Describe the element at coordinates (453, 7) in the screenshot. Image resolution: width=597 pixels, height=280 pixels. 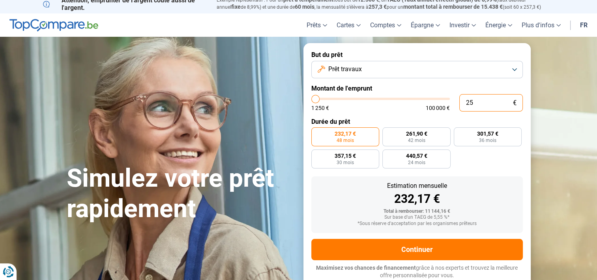
I see `span: montant total à rembourser de 15.438 €` at that location.